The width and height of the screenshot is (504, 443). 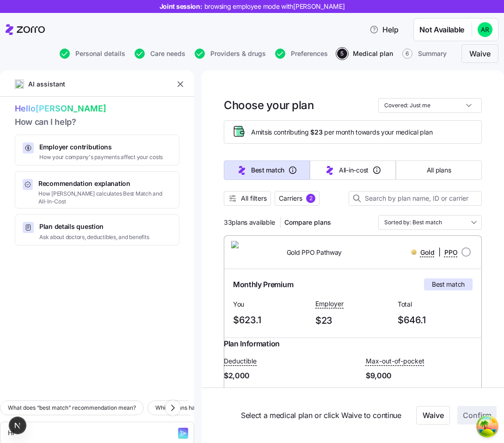 I want to click on span: $623.1, so click(x=271, y=320).